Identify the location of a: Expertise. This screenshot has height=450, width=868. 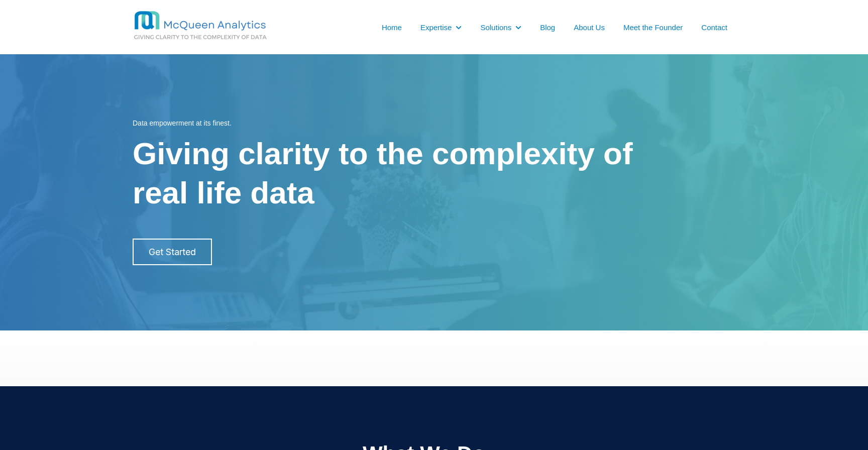
(436, 27).